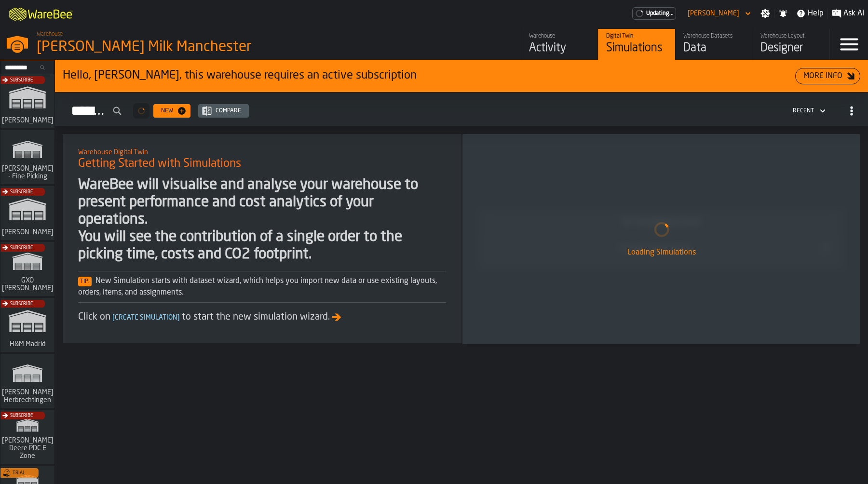 The height and width of the screenshot is (484, 868). What do you see at coordinates (19, 473) in the screenshot?
I see `span: Trial` at bounding box center [19, 473].